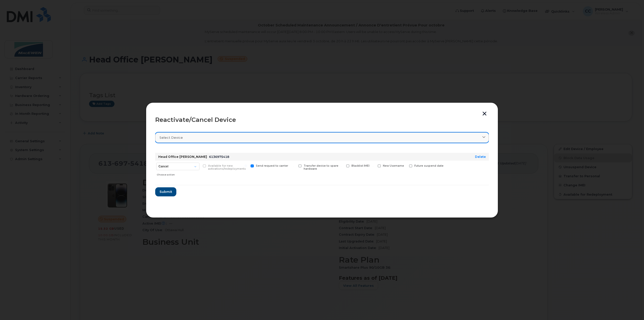 Image resolution: width=644 pixels, height=320 pixels. What do you see at coordinates (322, 137) in the screenshot?
I see `a: Select device` at bounding box center [322, 137].